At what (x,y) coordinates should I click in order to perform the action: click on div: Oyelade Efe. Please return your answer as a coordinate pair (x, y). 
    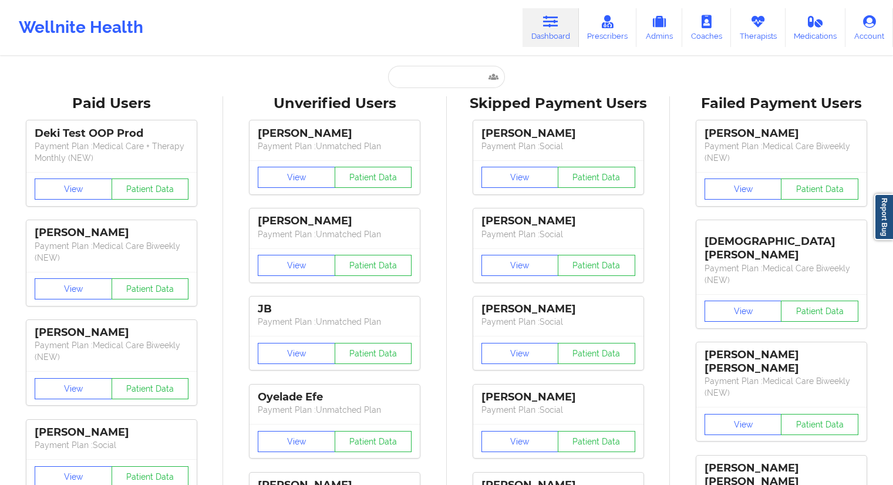
    Looking at the image, I should click on (335, 397).